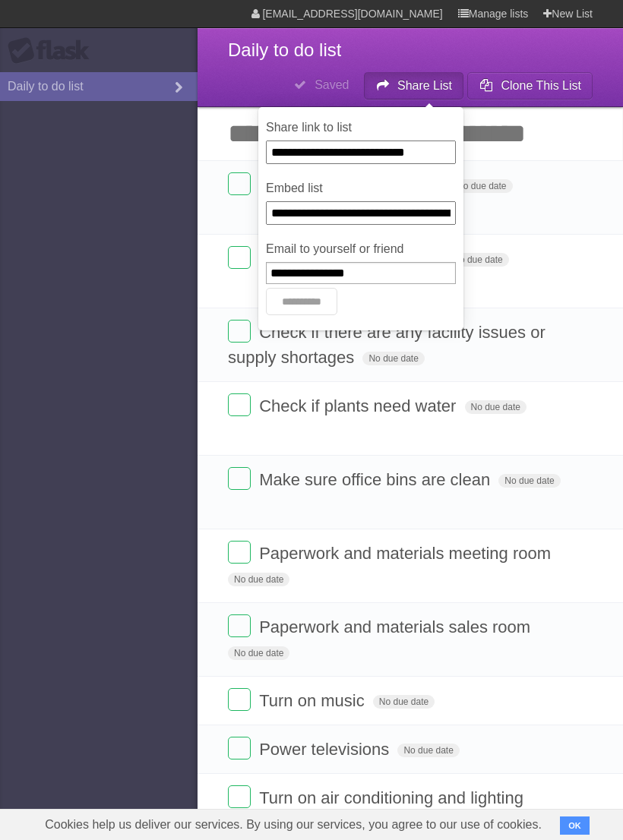 This screenshot has height=840, width=623. I want to click on button: Share List, so click(414, 86).